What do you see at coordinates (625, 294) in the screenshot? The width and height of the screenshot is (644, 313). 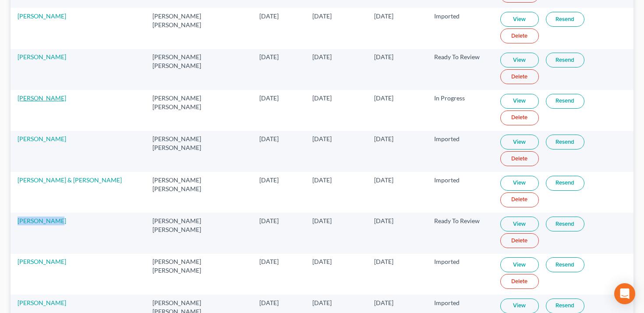 I see `div: Open Intercom Messenger` at bounding box center [625, 294].